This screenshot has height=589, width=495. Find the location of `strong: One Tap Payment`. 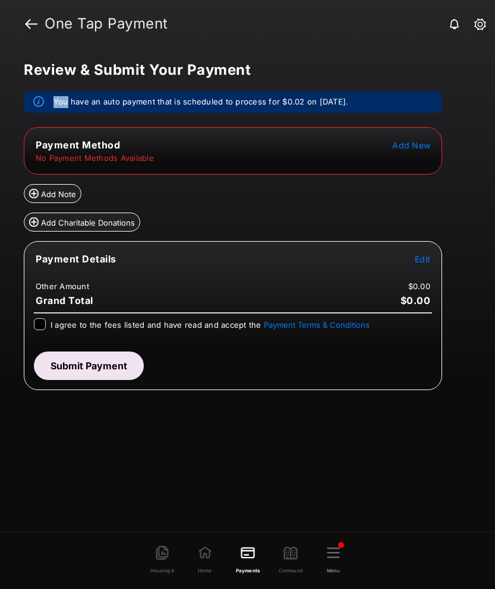

strong: One Tap Payment is located at coordinates (260, 24).